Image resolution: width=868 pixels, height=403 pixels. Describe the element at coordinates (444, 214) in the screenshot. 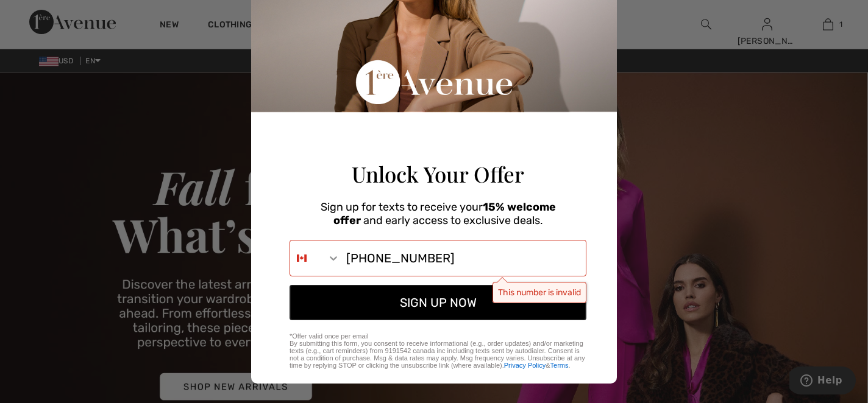

I see `span: 15% welcome offer` at that location.